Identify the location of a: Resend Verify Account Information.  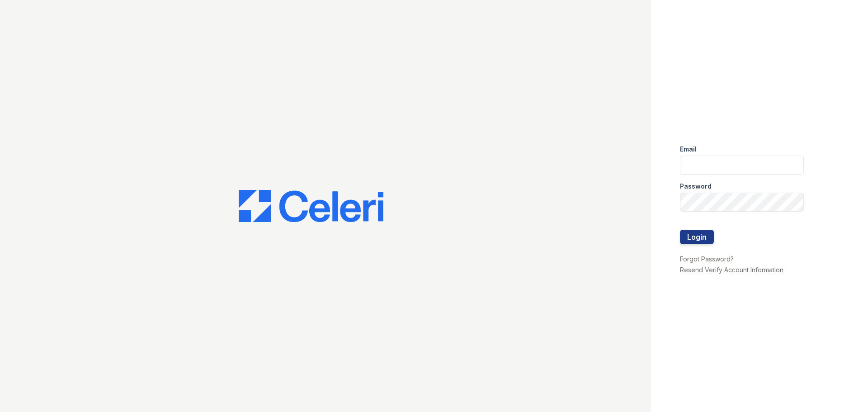
(732, 269).